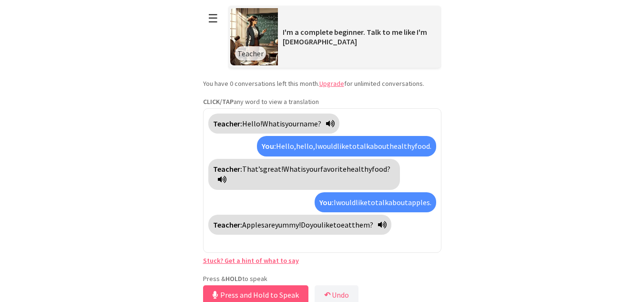  Describe the element at coordinates (218, 102) in the screenshot. I see `strong: CLICK/TAP` at that location.